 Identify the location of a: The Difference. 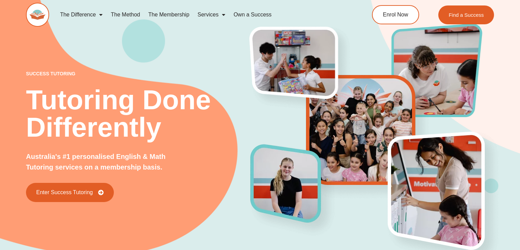
(81, 15).